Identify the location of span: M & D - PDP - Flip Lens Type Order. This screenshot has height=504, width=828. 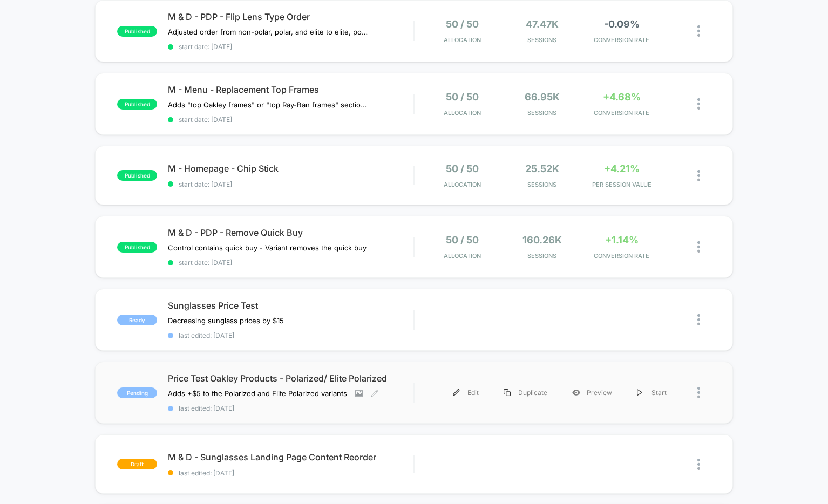
(290, 17).